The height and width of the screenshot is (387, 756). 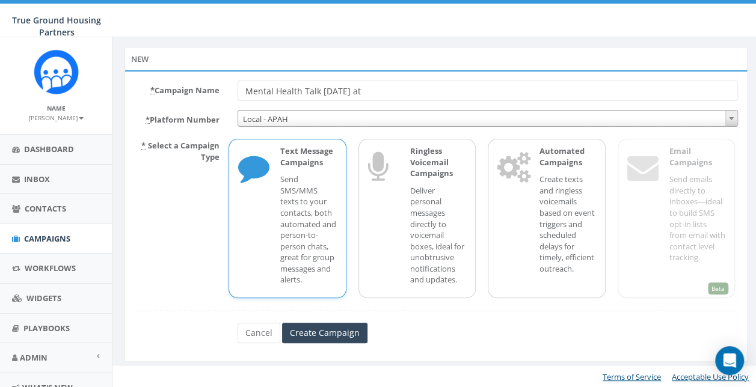 What do you see at coordinates (436, 59) in the screenshot?
I see `div: New` at bounding box center [436, 59].